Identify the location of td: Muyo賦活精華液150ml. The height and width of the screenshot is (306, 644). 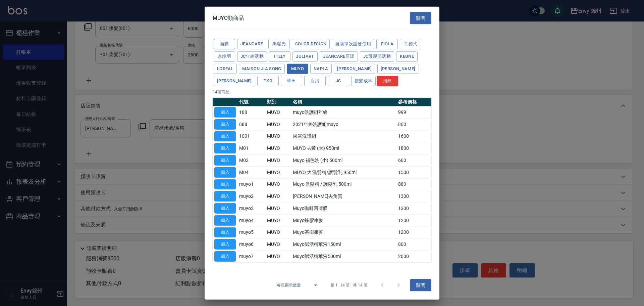
(344, 245).